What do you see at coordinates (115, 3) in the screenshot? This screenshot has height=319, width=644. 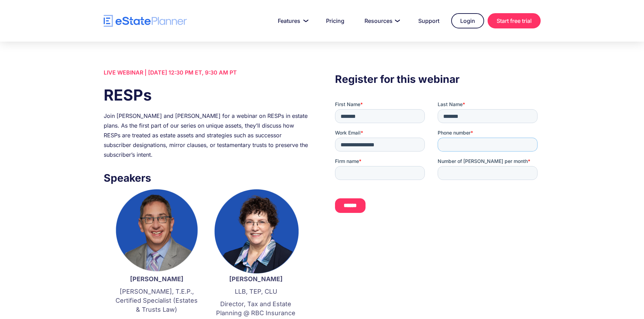 I see `span: Last Name` at bounding box center [115, 3].